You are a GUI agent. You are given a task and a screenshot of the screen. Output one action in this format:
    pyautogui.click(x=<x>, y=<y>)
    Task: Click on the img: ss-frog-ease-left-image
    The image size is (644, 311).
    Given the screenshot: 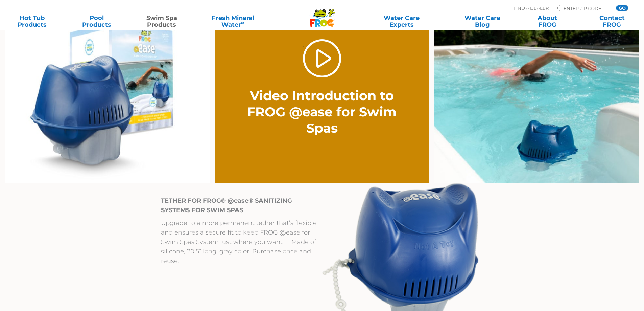 What is the action you would take?
    pyautogui.click(x=107, y=98)
    